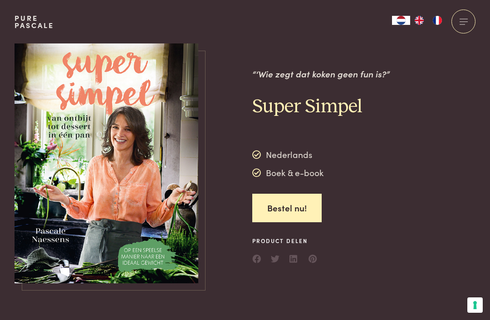 This screenshot has height=320, width=490. What do you see at coordinates (401, 20) in the screenshot?
I see `div: Language` at bounding box center [401, 20].